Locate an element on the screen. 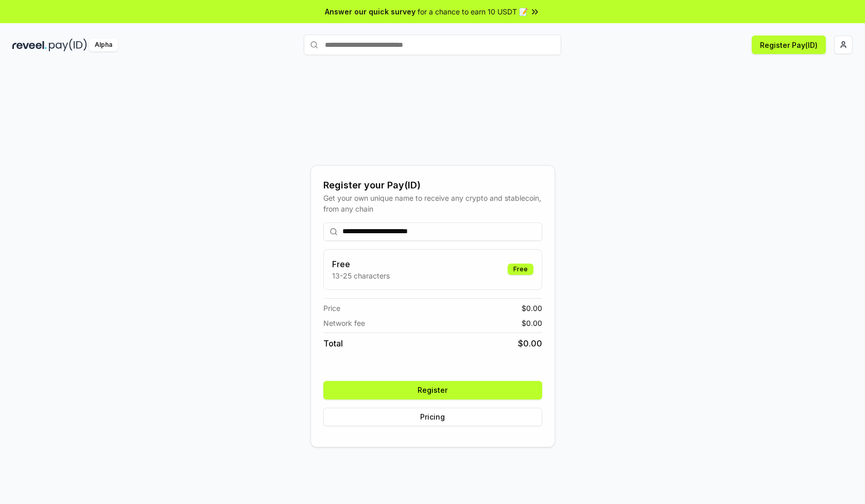 This screenshot has width=865, height=504. div: Alpha is located at coordinates (103, 45).